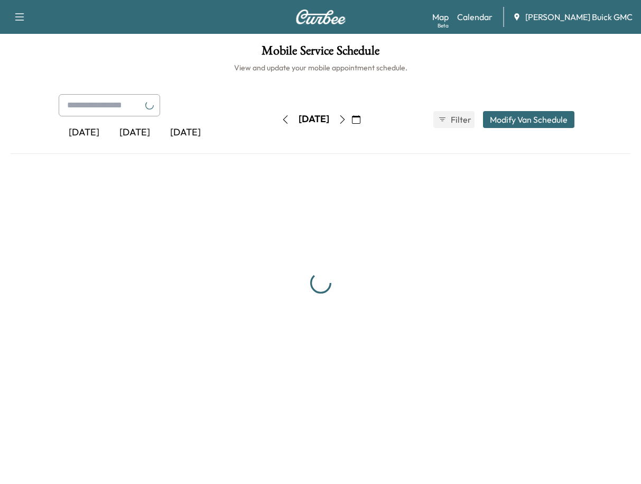 The image size is (641, 484). What do you see at coordinates (321, 17) in the screenshot?
I see `img: Curbee Logo` at bounding box center [321, 17].